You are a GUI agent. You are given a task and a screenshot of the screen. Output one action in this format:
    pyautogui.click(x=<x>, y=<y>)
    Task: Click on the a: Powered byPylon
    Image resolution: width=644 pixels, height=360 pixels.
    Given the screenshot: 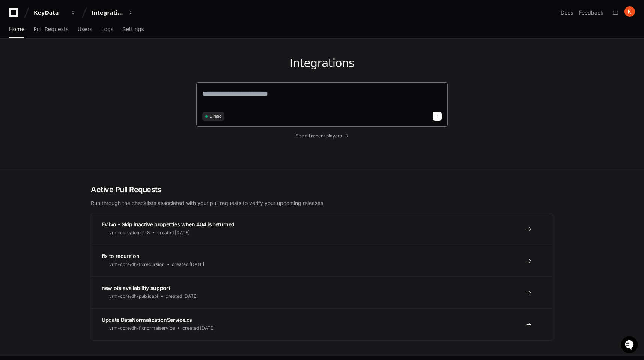 What is the action you would take?
    pyautogui.click(x=72, y=82)
    